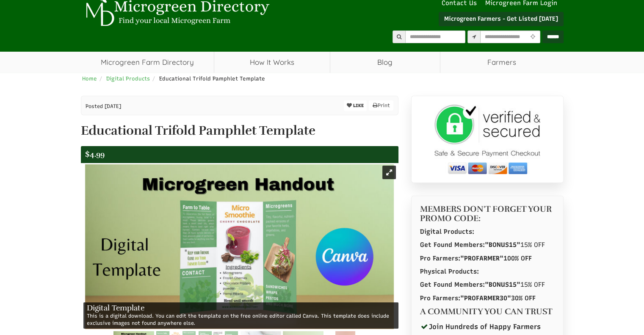 This screenshot has width=644, height=335. I want to click on span: "PROFARMER", so click(482, 259).